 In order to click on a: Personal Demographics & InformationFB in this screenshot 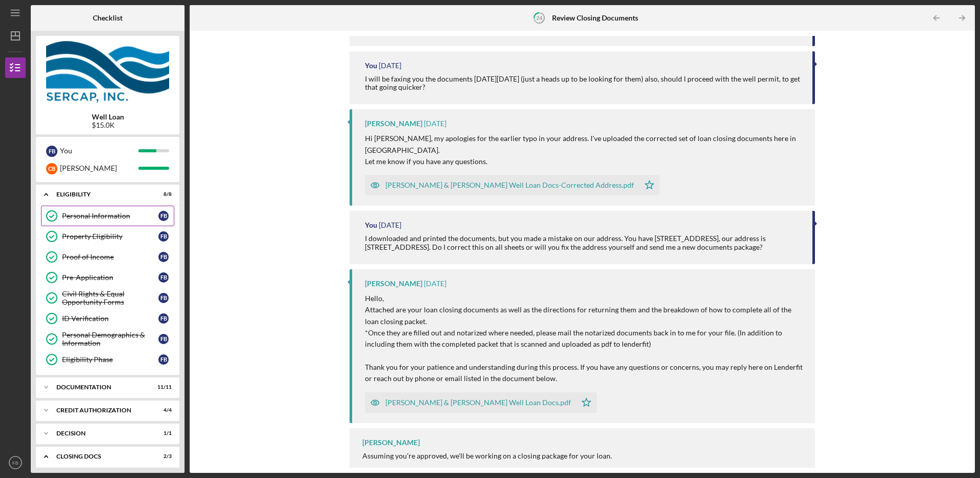, I will do `click(107, 339)`.